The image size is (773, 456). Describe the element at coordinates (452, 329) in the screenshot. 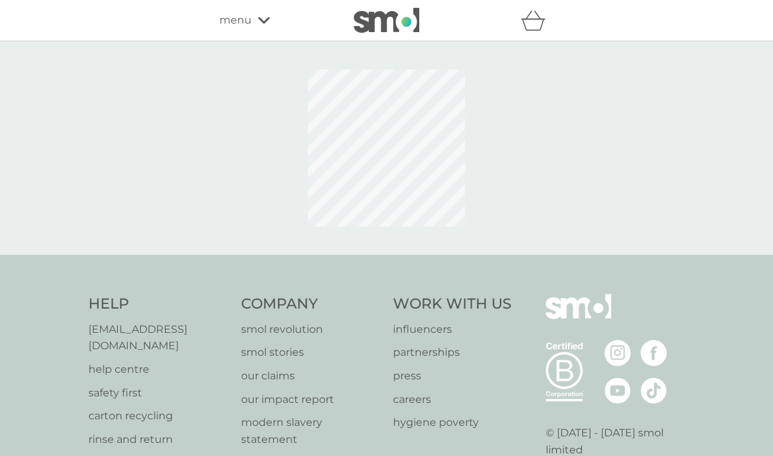

I see `p: influencers` at that location.